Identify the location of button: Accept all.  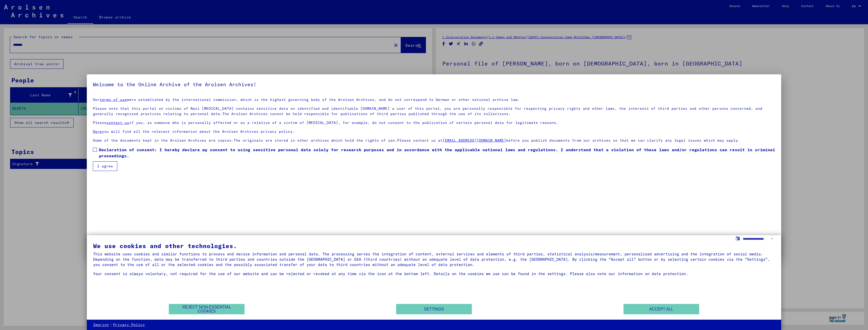
(662, 308).